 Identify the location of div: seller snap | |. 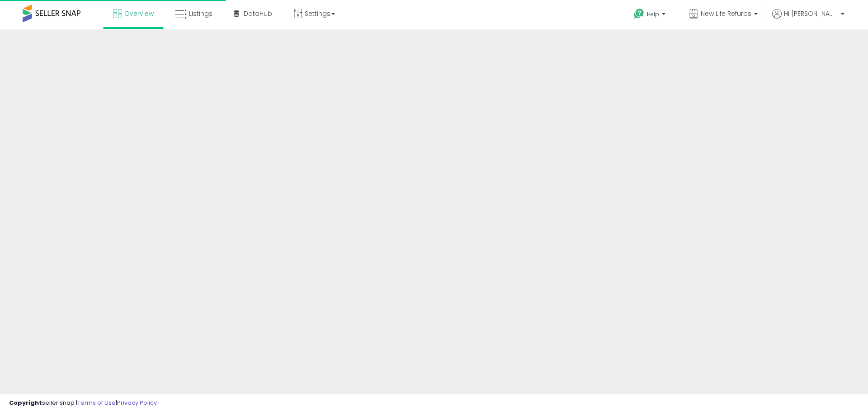
(83, 403).